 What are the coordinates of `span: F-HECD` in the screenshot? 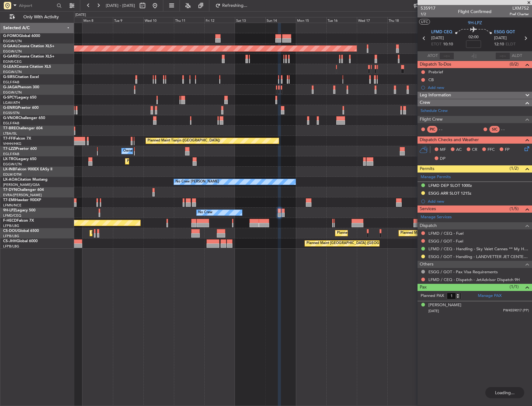 It's located at (10, 221).